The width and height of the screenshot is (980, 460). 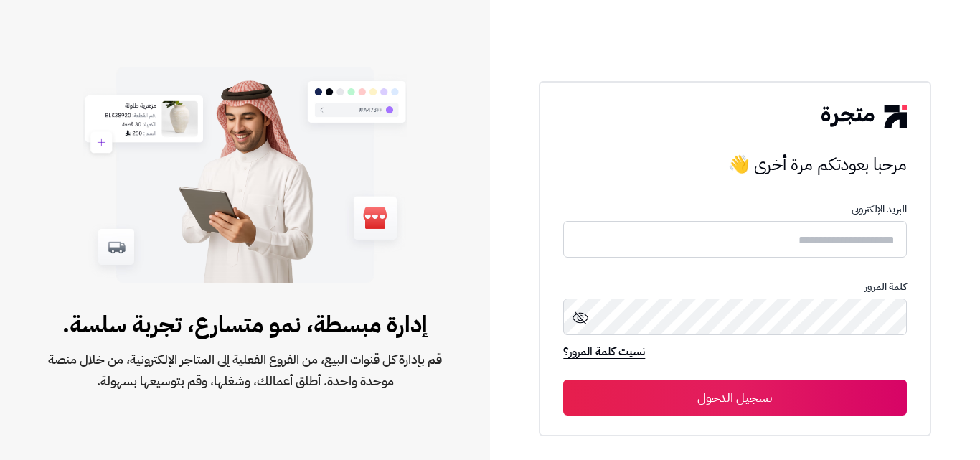 What do you see at coordinates (245, 370) in the screenshot?
I see `span: قم بإدارة كل قنوات البيع، من الفروع الفعلية إلى المتاجر الإلكترونية، من خلال منصة موحدة واحدة. أط...` at bounding box center [245, 370].